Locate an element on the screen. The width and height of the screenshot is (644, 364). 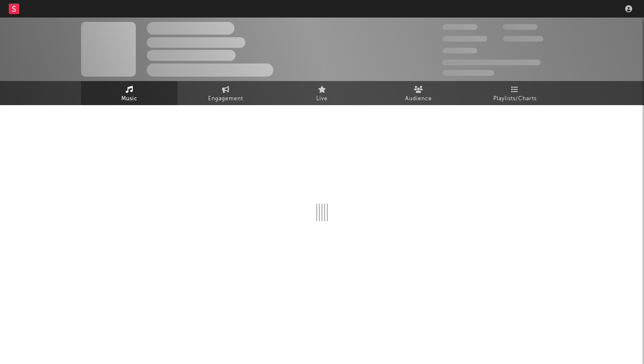
a: Music is located at coordinates (129, 92).